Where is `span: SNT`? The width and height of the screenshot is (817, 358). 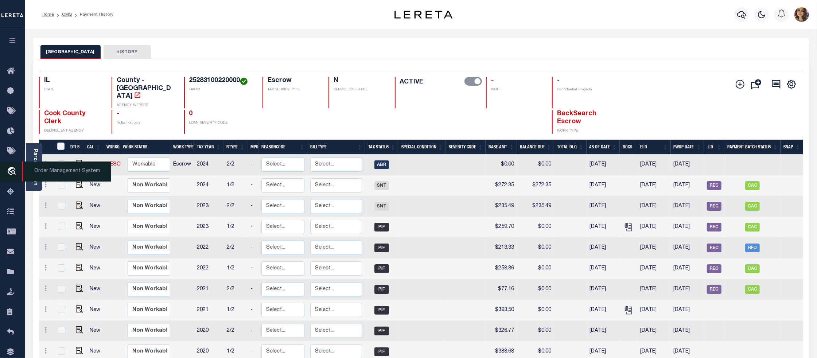 span: SNT is located at coordinates (382, 186).